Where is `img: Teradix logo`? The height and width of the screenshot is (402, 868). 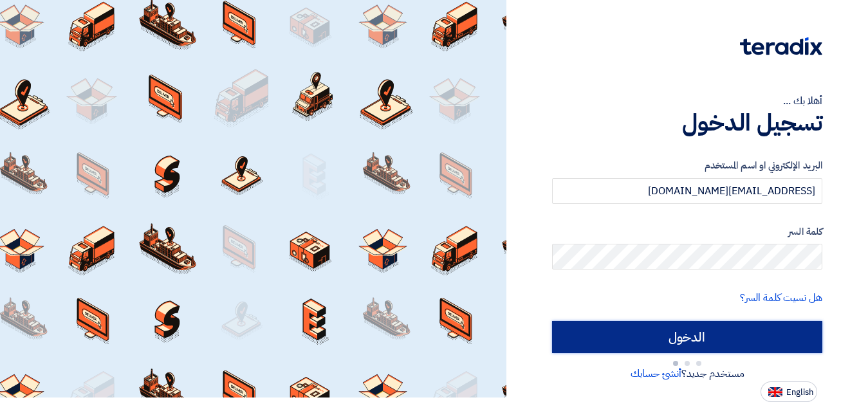 img: Teradix logo is located at coordinates (781, 46).